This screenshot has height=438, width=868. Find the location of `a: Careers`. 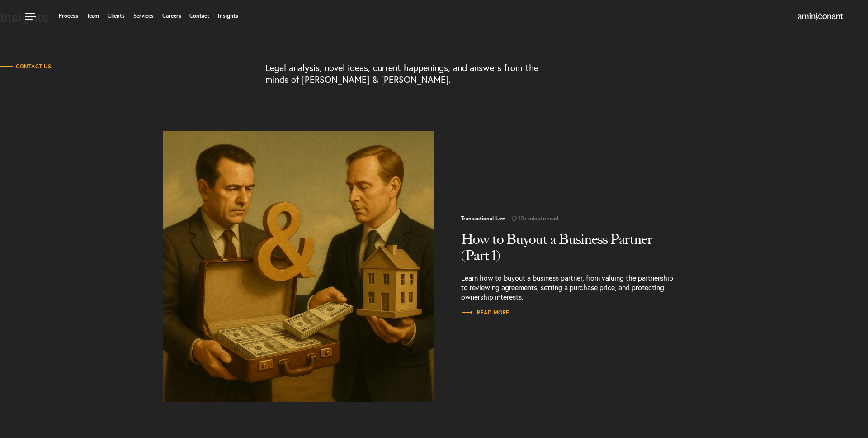

a: Careers is located at coordinates (172, 16).